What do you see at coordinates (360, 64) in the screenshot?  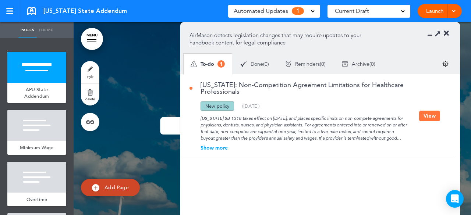 I see `span: Archive` at bounding box center [360, 64].